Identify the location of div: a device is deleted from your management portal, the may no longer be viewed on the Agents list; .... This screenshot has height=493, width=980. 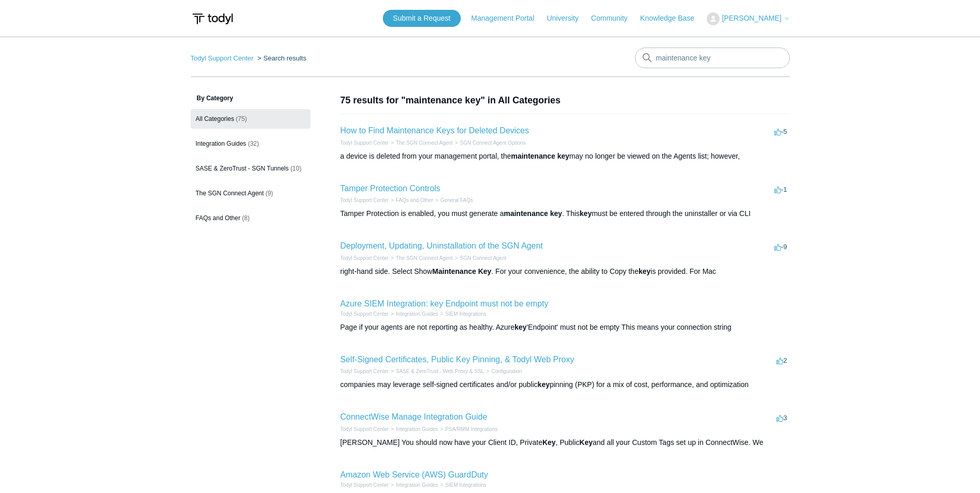
(565, 156).